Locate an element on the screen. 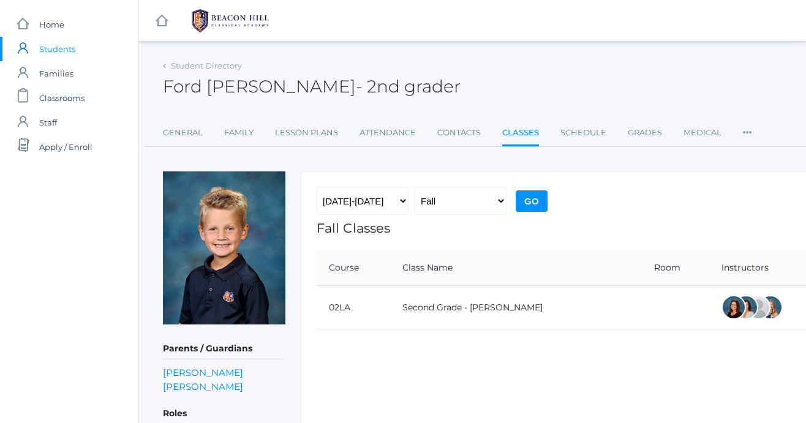 This screenshot has width=806, height=423. span: Staff is located at coordinates (48, 122).